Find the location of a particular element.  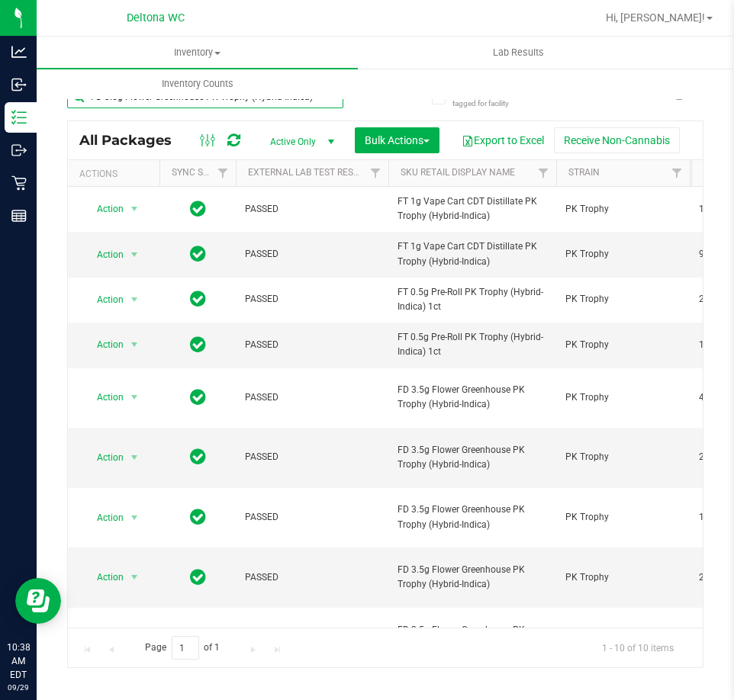

inline-svg: Analytics is located at coordinates (19, 52).